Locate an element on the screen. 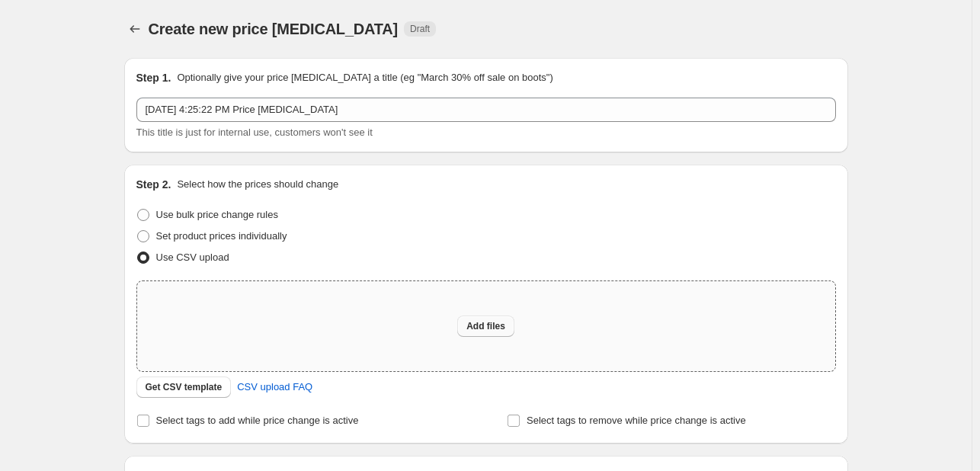 This screenshot has height=471, width=980. span: Get CSV template is located at coordinates (184, 387).